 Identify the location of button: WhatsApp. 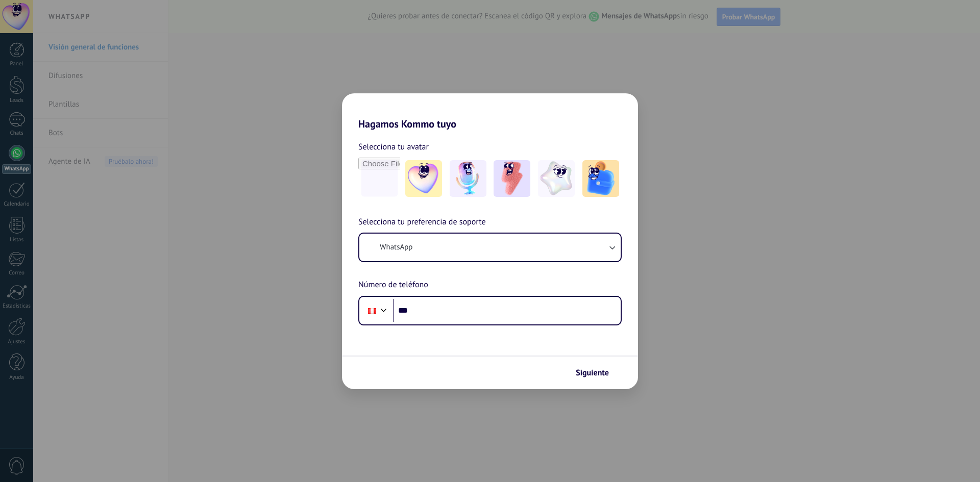
(490, 247).